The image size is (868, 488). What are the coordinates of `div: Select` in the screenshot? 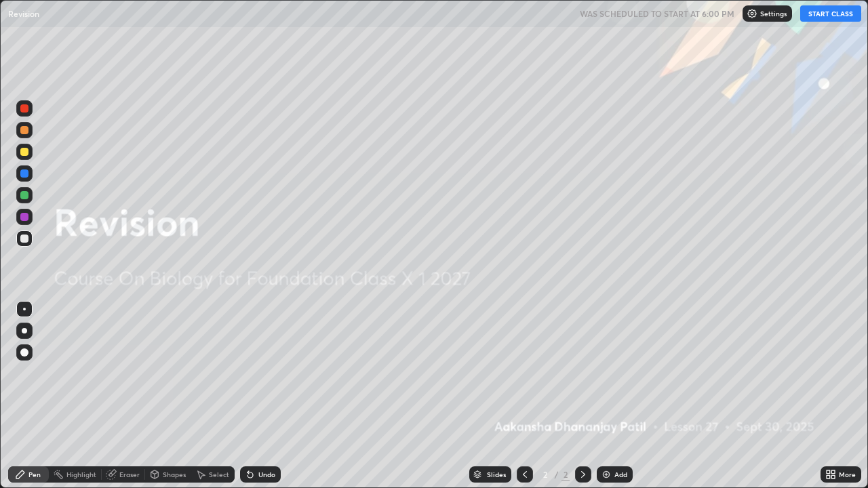 It's located at (219, 475).